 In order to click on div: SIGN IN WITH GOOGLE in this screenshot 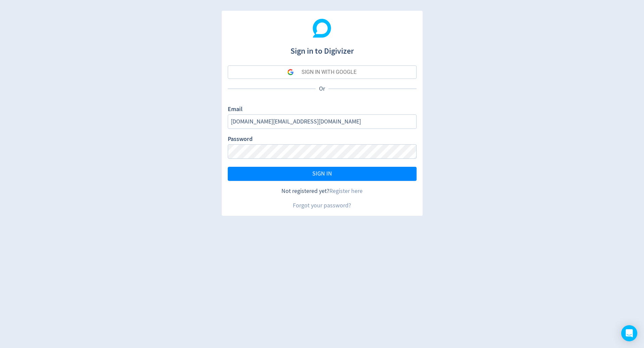, I will do `click(329, 72)`.